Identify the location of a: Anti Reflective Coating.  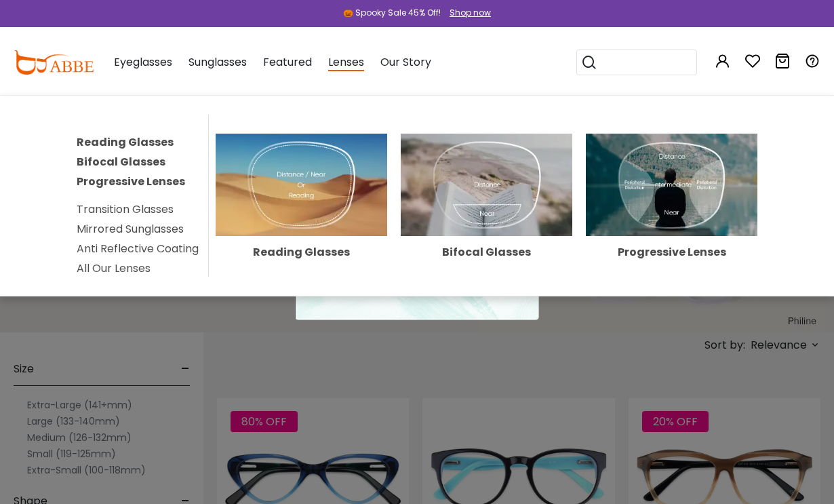
(138, 248).